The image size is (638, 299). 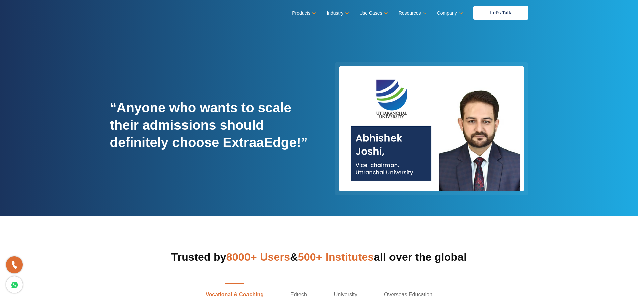 What do you see at coordinates (412, 13) in the screenshot?
I see `a: Resources` at bounding box center [412, 13].